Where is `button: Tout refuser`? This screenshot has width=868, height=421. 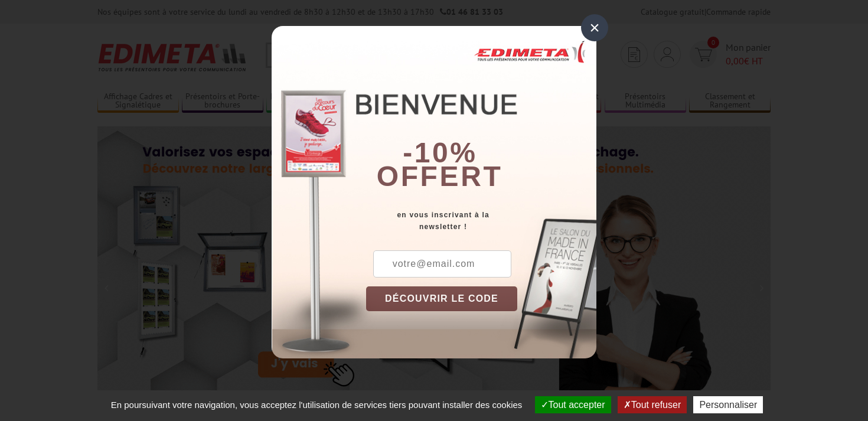
button: Tout refuser is located at coordinates (652, 404).